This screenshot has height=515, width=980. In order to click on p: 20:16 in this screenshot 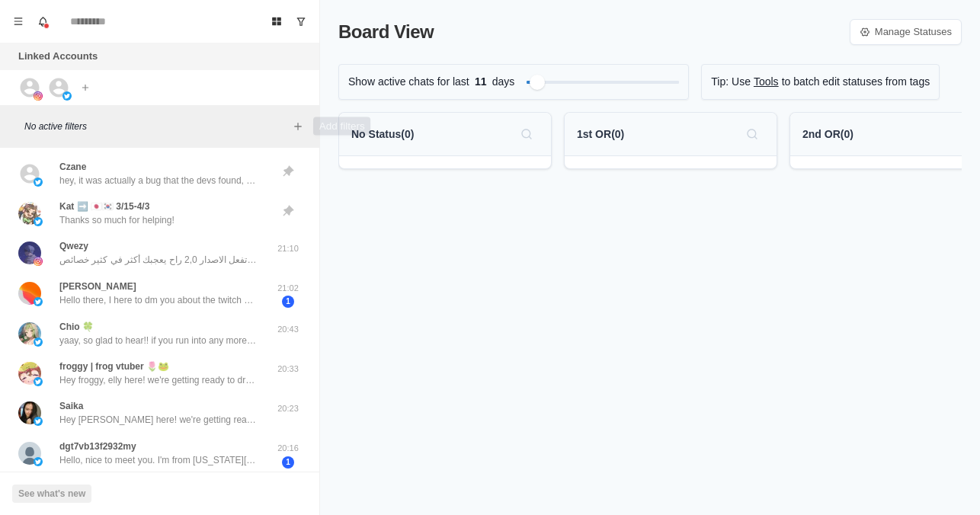, I will do `click(288, 448)`.